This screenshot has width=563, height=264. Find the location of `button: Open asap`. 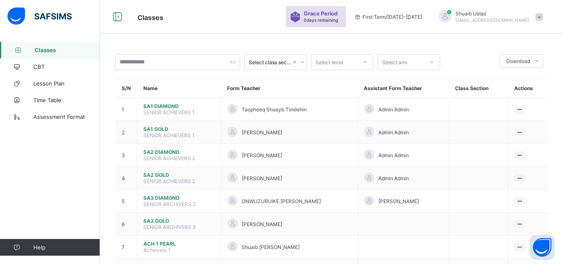

button: Open asap is located at coordinates (542, 247).